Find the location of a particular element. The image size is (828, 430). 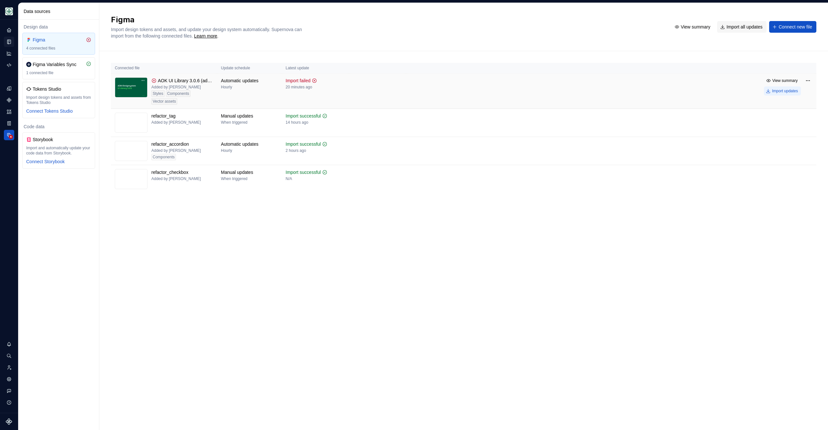

h2: Figma is located at coordinates (387, 20).